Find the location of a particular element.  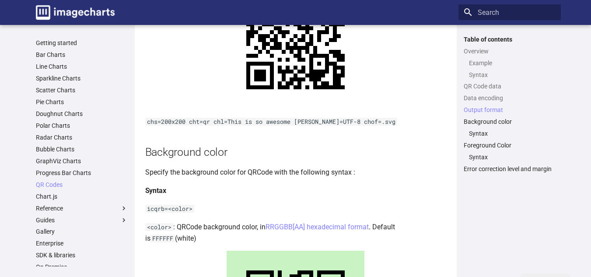

label: Table of contents is located at coordinates (509, 39).